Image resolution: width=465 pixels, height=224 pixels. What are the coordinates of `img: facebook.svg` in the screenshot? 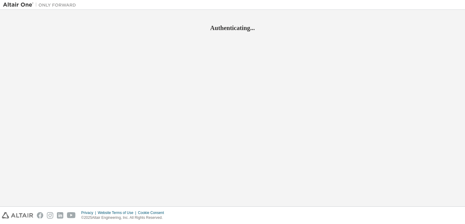 It's located at (40, 216).